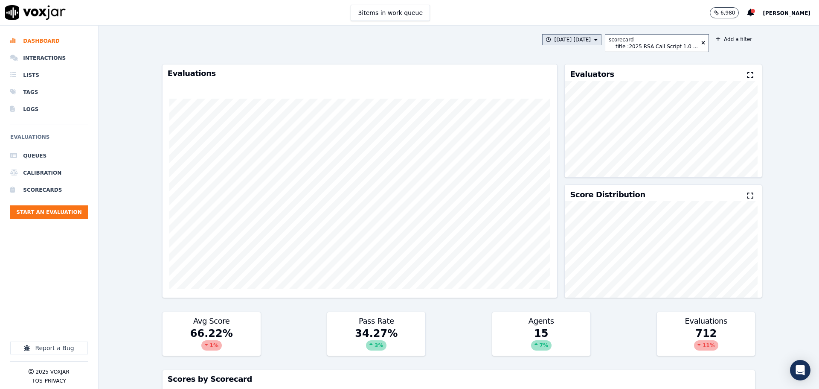  I want to click on div: 66.22 %, so click(212, 341).